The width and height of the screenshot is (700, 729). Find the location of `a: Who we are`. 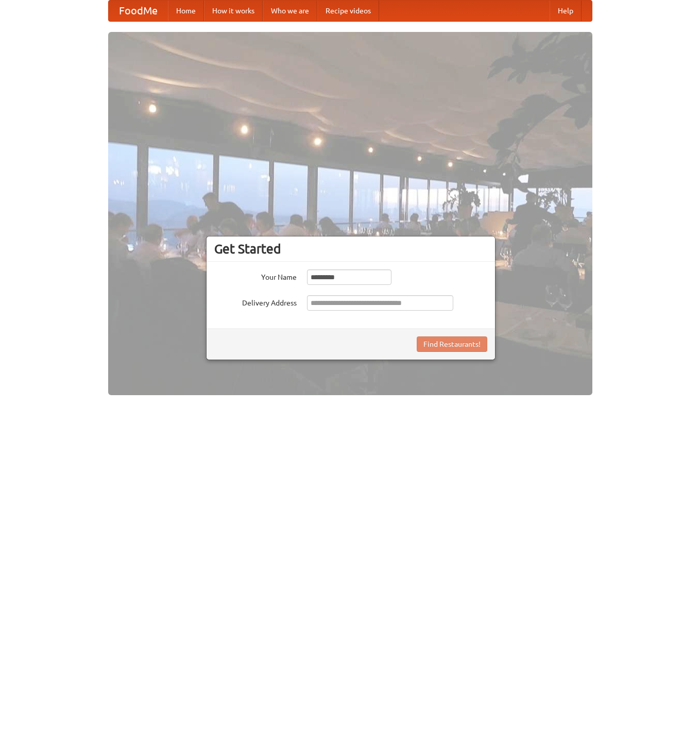

a: Who we are is located at coordinates (290, 11).